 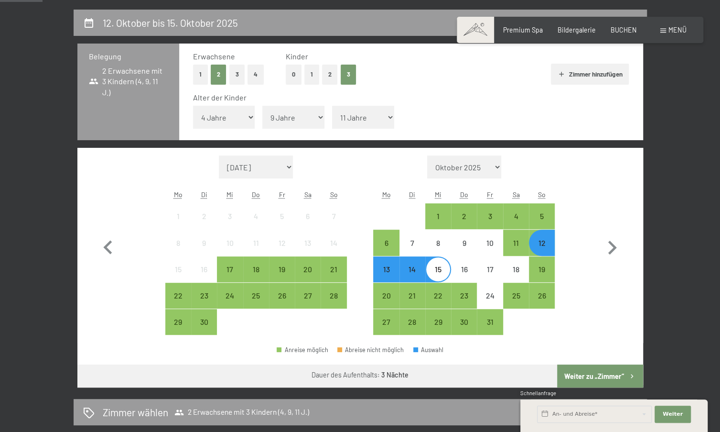 I want to click on div: Sun Oct 26 2025, so click(x=542, y=295).